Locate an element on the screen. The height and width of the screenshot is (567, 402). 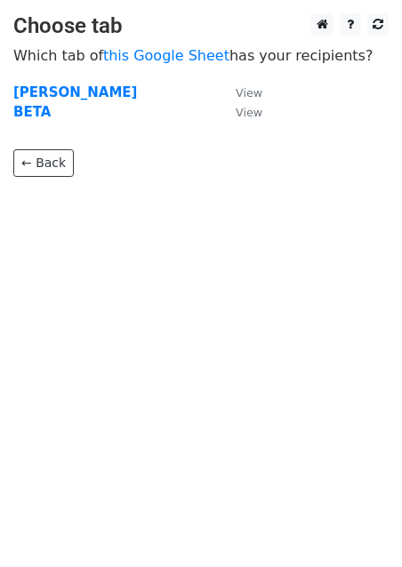
p: Which tab of has your recipients? is located at coordinates (201, 55).